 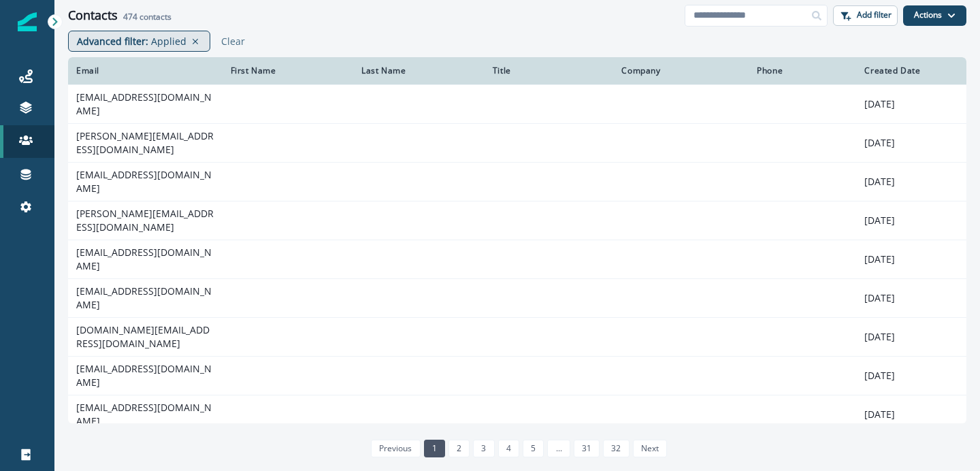 What do you see at coordinates (145, 71) in the screenshot?
I see `div: Email` at bounding box center [145, 71].